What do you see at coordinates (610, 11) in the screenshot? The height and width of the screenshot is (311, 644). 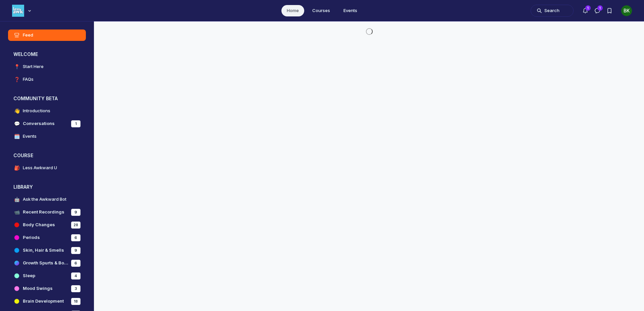 I see `button: Bookmarks` at bounding box center [610, 11].